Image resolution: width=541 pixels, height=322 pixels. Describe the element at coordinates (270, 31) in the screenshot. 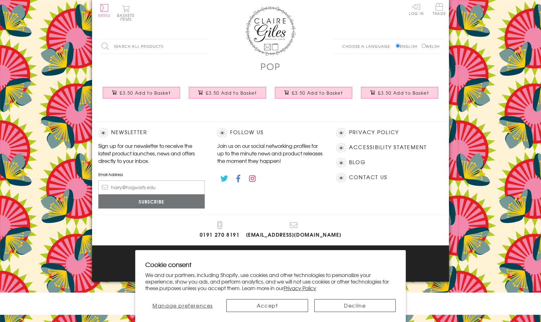

I see `img: Claire Giles Greetings Cards` at that location.